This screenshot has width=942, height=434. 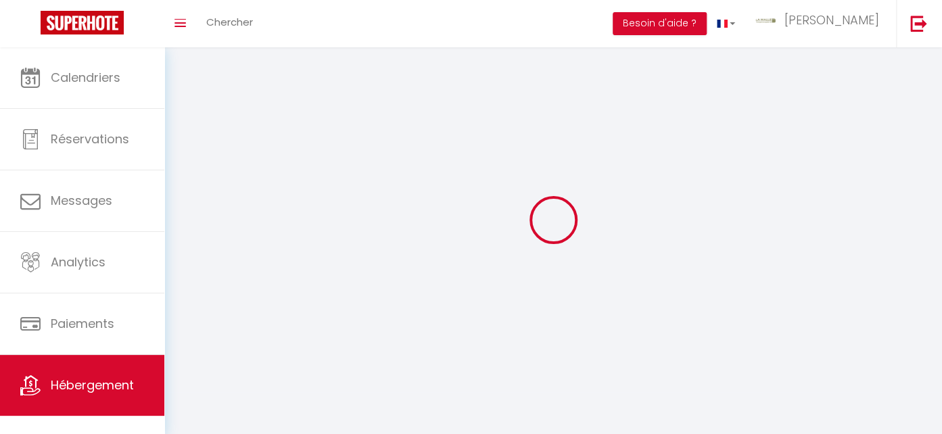 What do you see at coordinates (92, 385) in the screenshot?
I see `span: Hébergement` at bounding box center [92, 385].